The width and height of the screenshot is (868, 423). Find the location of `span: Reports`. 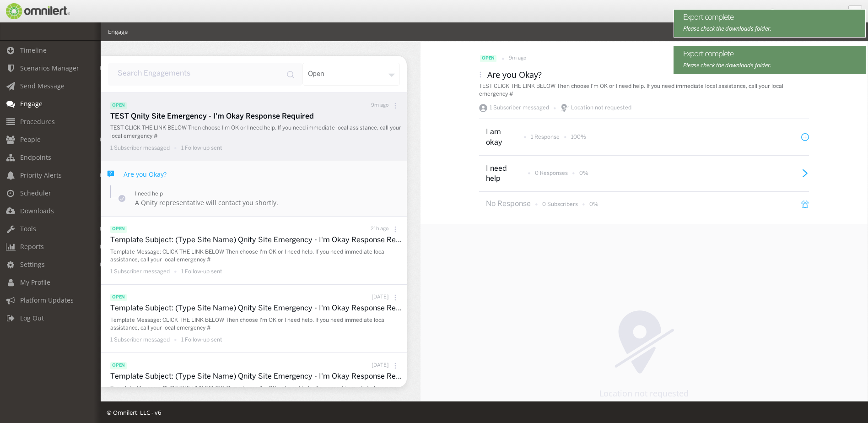

span: Reports is located at coordinates (32, 246).